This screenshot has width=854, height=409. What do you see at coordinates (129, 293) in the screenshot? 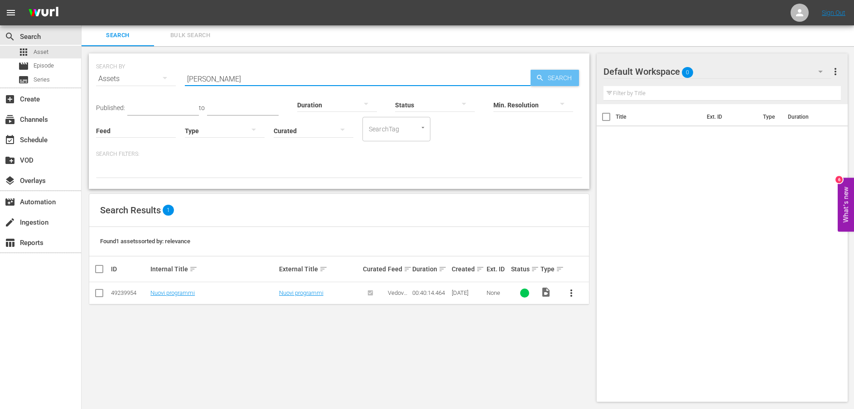
I see `div: 49239954` at bounding box center [129, 293].